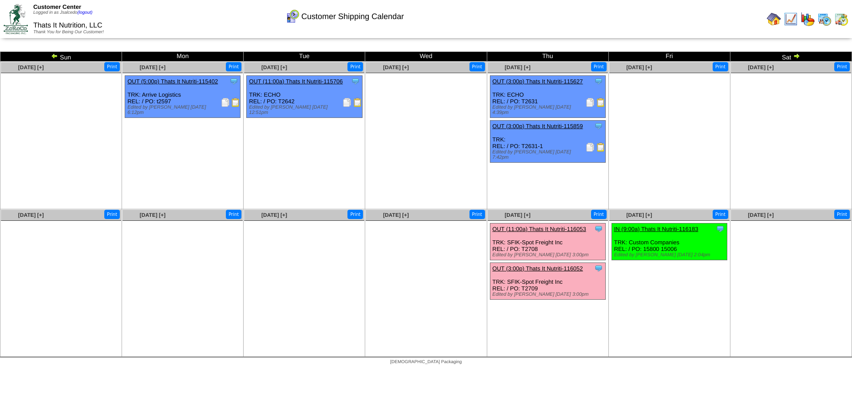  What do you see at coordinates (841, 19) in the screenshot?
I see `img: calendarinout.gif` at bounding box center [841, 19].